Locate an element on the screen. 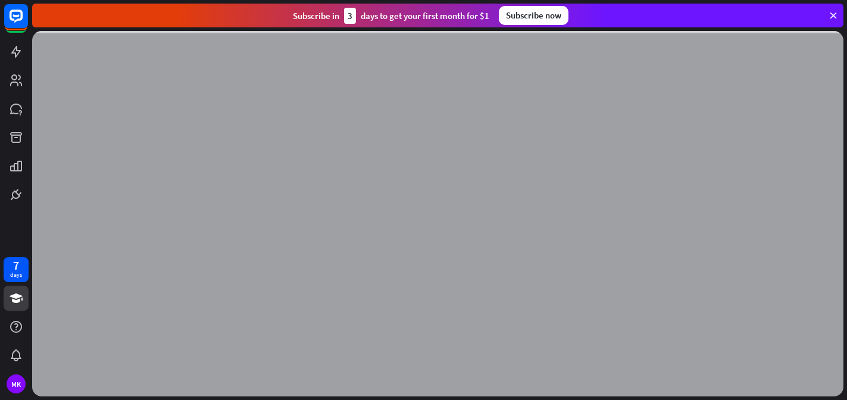 The height and width of the screenshot is (400, 847). div: 3 is located at coordinates (350, 15).